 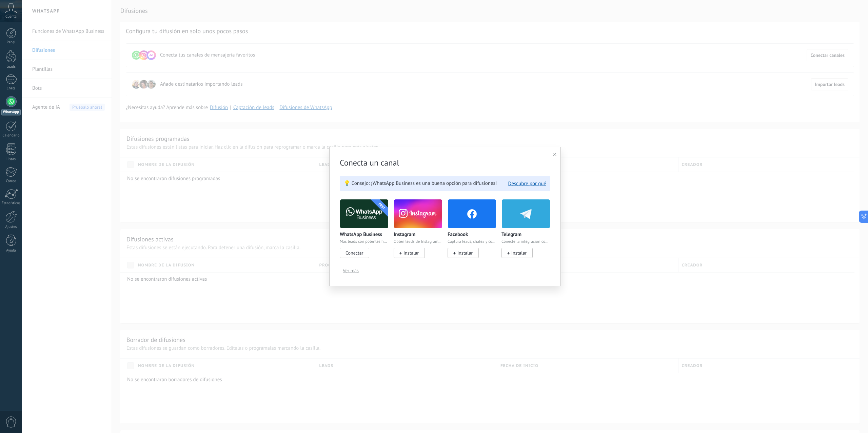 I want to click on p: Instagram, so click(x=404, y=235).